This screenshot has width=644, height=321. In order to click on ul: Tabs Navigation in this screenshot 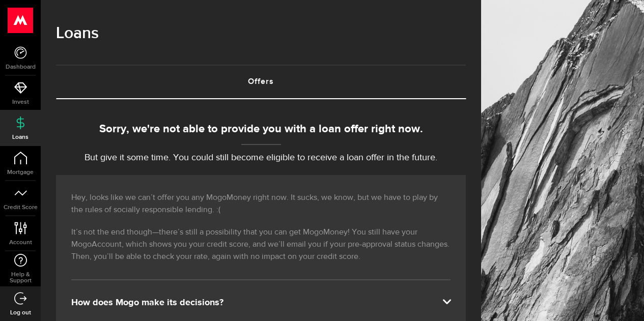, I will do `click(260, 82)`.